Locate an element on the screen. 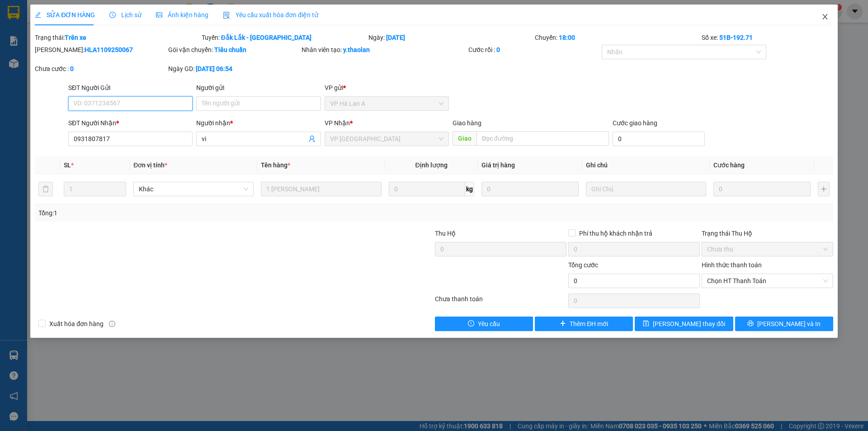 Image resolution: width=868 pixels, height=431 pixels. span: Phí thu hộ khách nhận trả is located at coordinates (616, 233).